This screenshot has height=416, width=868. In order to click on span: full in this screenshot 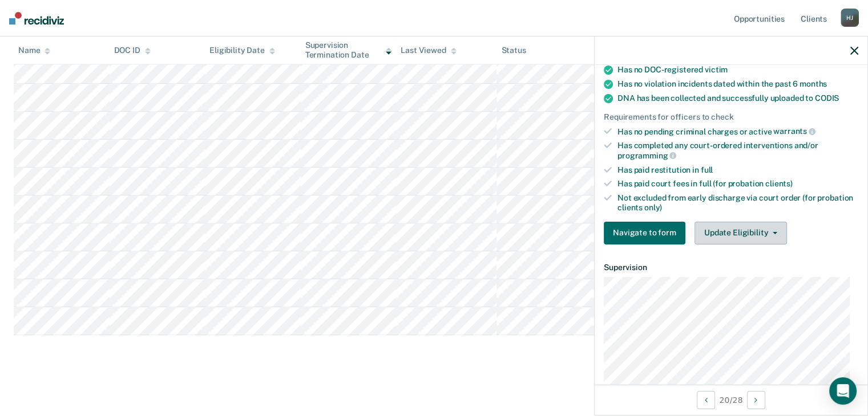, I will do `click(706, 170)`.